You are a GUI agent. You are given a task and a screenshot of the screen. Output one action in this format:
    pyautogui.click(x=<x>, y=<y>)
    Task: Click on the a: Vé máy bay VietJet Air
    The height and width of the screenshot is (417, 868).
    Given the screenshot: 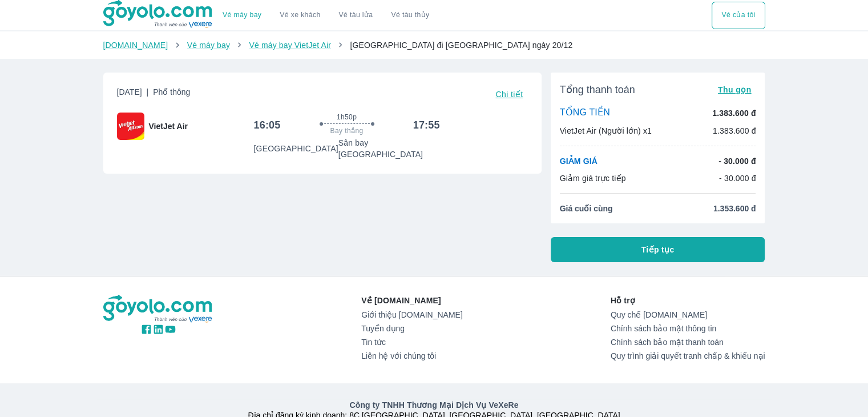 What is the action you would take?
    pyautogui.click(x=289, y=45)
    